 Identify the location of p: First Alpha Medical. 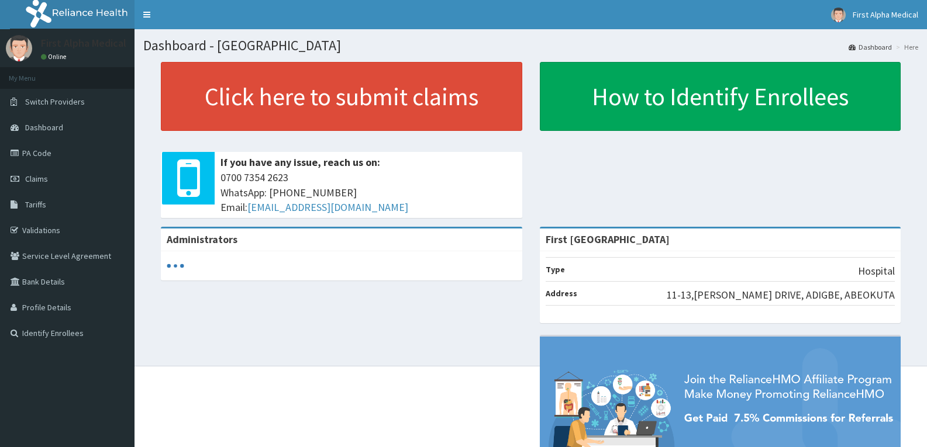
(84, 43).